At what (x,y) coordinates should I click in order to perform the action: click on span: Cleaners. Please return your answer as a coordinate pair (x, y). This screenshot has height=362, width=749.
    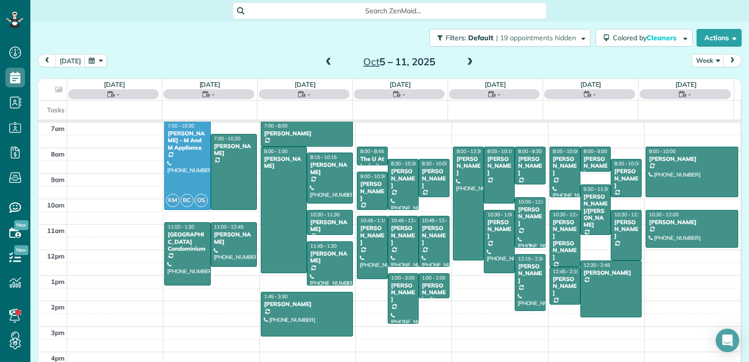
    Looking at the image, I should click on (662, 38).